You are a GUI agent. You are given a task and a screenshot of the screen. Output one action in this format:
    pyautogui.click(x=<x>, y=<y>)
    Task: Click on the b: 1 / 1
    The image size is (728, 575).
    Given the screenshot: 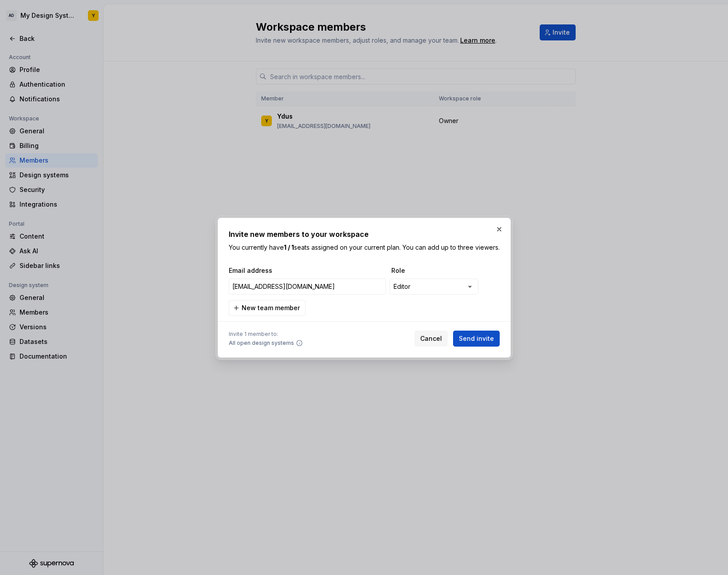 What is the action you would take?
    pyautogui.click(x=289, y=247)
    